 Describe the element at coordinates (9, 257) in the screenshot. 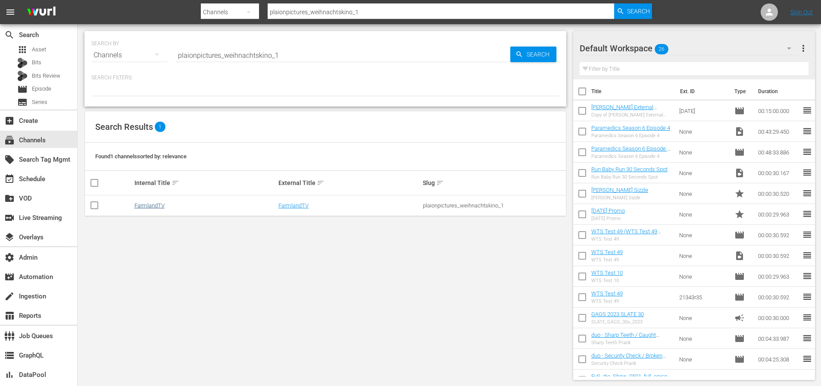

I see `span: Admin` at that location.